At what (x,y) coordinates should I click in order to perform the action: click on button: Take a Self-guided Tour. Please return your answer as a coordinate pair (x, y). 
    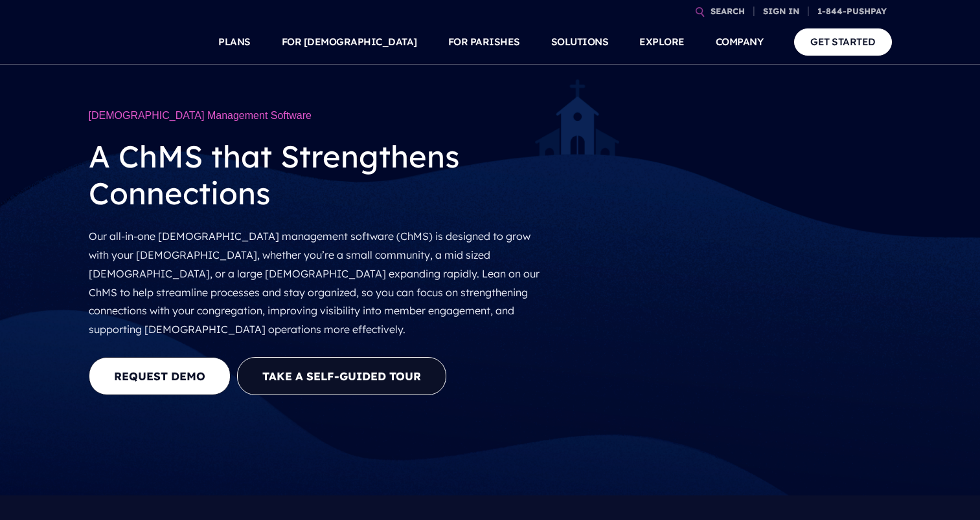
    Looking at the image, I should click on (342, 376).